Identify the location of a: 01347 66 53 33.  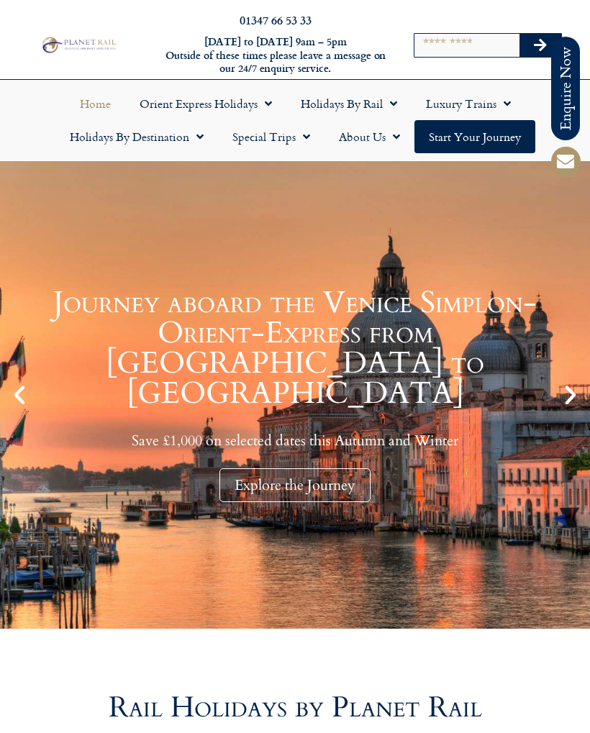
(276, 19).